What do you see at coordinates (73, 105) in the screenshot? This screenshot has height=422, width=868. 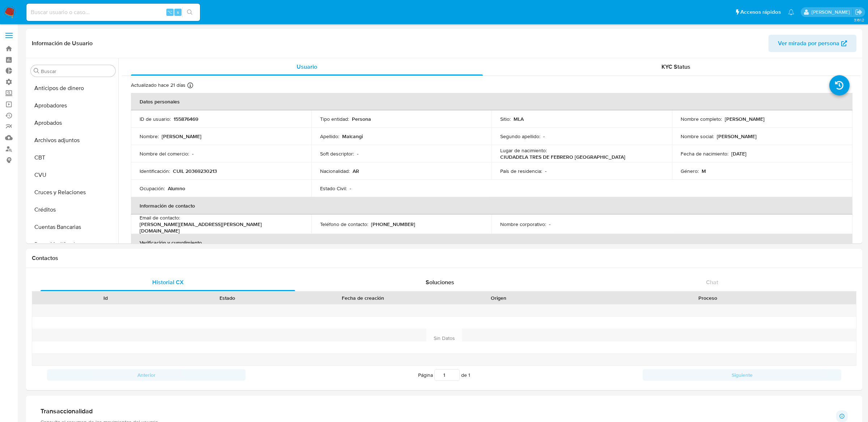 I see `button: Aprobadores` at bounding box center [73, 105].